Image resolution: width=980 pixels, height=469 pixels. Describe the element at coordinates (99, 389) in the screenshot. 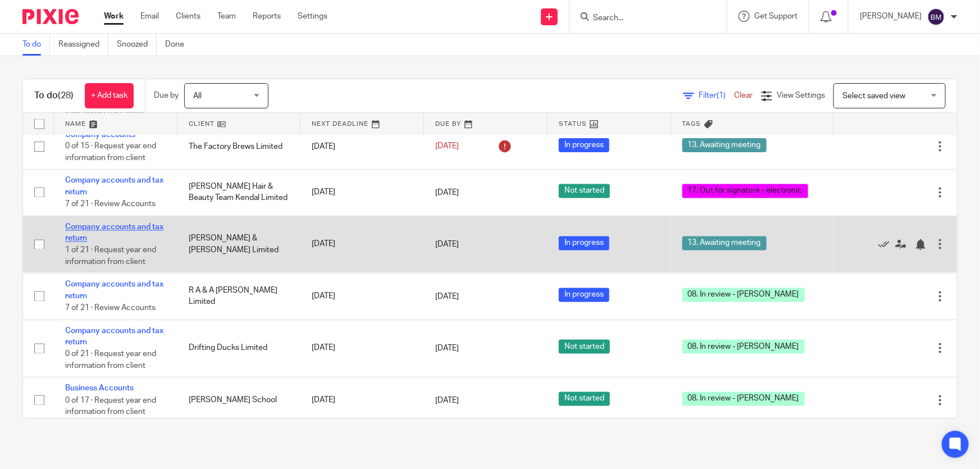

I see `a: Business Accounts` at that location.